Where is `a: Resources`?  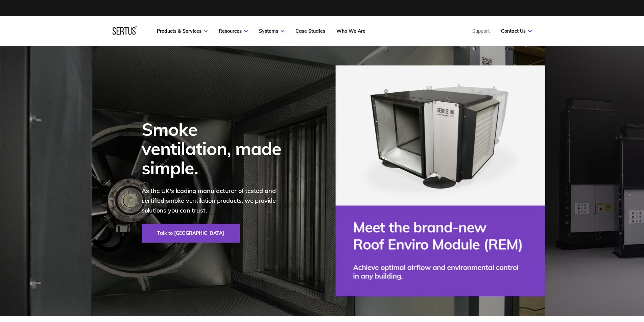
a: Resources is located at coordinates (233, 31).